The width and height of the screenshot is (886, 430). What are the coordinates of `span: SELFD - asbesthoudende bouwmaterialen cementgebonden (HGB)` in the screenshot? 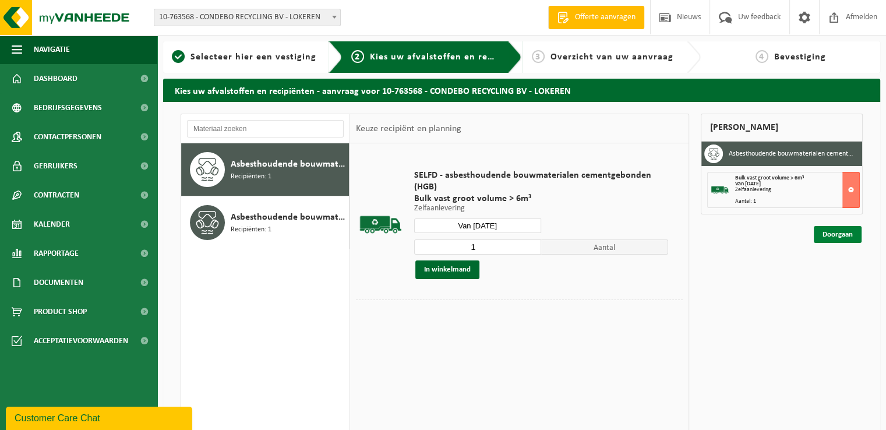 It's located at (541, 181).